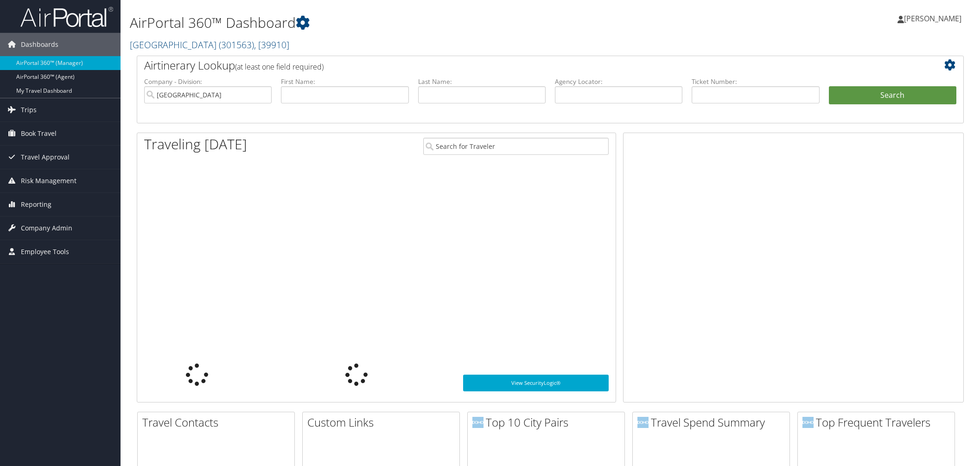 The width and height of the screenshot is (980, 466). Describe the element at coordinates (548, 422) in the screenshot. I see `h2: Top 10 City Pairs` at that location.